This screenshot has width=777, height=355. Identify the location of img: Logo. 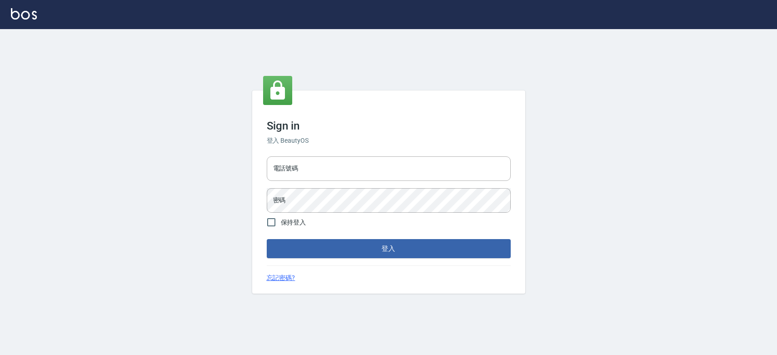
(24, 14).